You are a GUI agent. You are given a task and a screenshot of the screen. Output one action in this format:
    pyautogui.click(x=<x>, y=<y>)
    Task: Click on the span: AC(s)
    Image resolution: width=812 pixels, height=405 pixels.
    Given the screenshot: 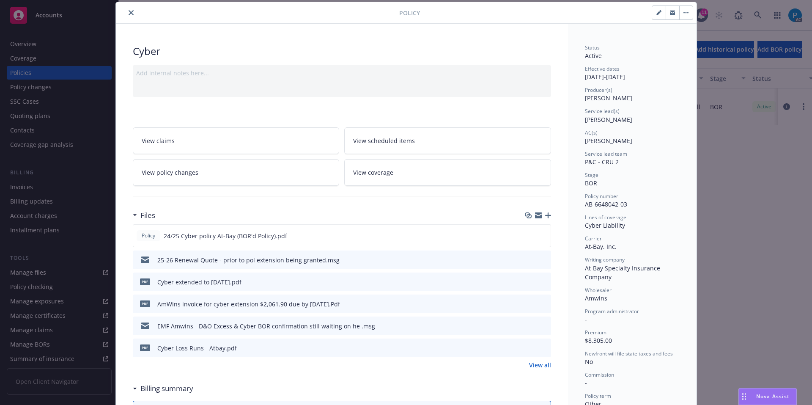 What is the action you would take?
    pyautogui.click(x=591, y=132)
    